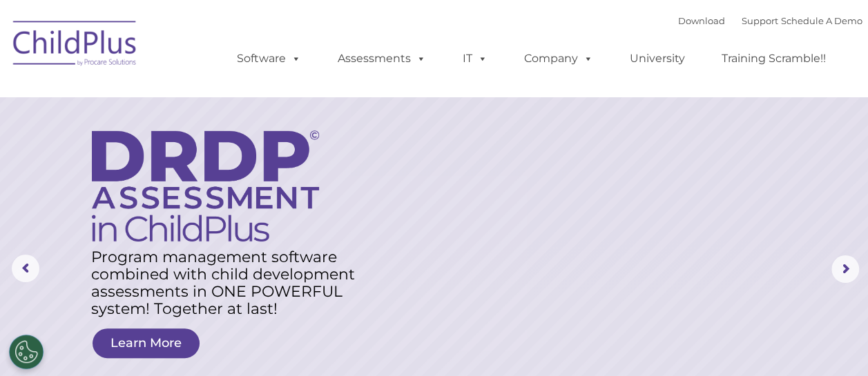 The height and width of the screenshot is (376, 868). What do you see at coordinates (213, 96) in the screenshot?
I see `span: Last name` at bounding box center [213, 96].